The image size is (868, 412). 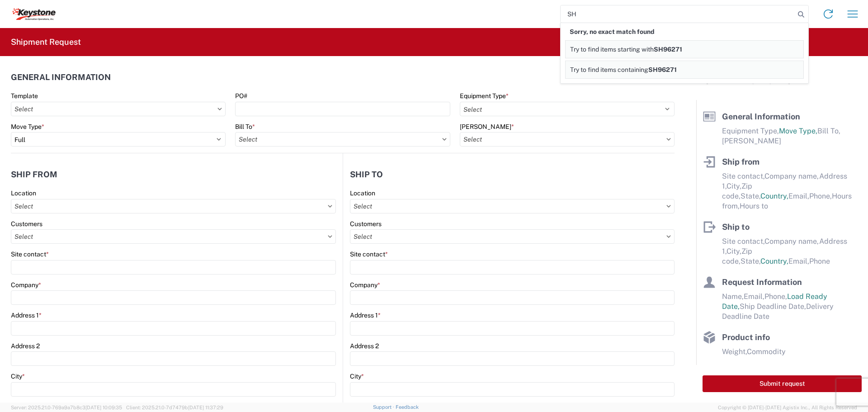 What do you see at coordinates (684, 32) in the screenshot?
I see `div: Sorry, no exact match found` at bounding box center [684, 32].